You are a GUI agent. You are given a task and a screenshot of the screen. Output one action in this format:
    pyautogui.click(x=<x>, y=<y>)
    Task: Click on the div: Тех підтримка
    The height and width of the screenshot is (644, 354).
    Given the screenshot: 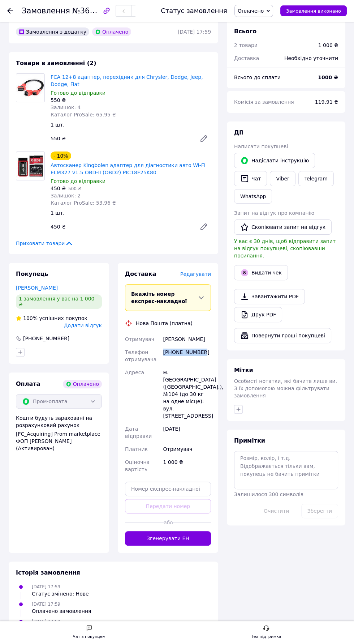 What is the action you would take?
    pyautogui.click(x=266, y=637)
    